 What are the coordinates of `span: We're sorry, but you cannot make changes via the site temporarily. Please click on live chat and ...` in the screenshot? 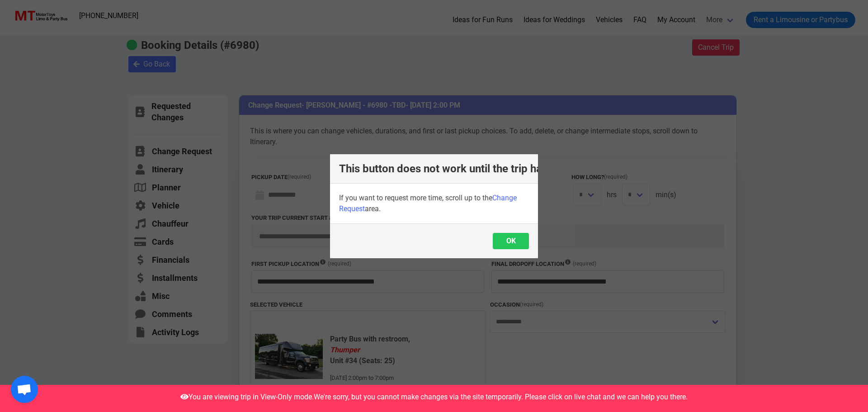 It's located at (500, 397).